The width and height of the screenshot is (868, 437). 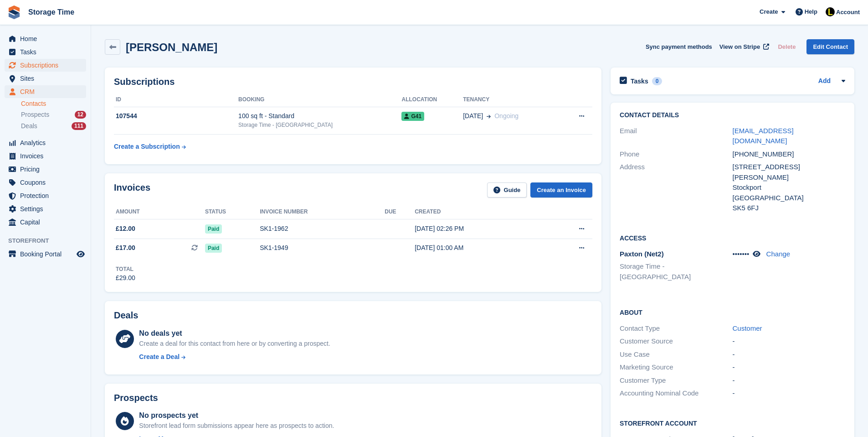 What do you see at coordinates (136, 398) in the screenshot?
I see `h2: Prospects` at bounding box center [136, 398].